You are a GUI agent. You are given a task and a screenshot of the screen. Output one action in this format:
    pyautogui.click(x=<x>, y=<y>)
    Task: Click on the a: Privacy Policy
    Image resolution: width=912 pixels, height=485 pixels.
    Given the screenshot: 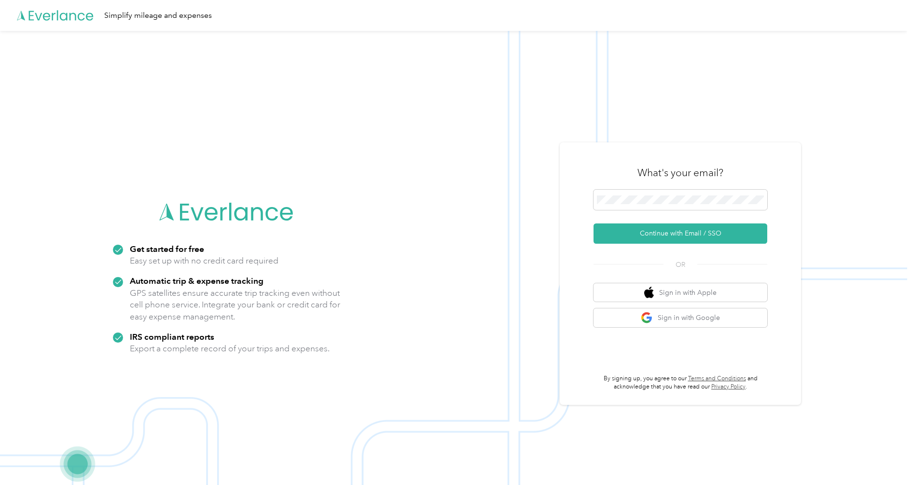 What is the action you would take?
    pyautogui.click(x=728, y=386)
    